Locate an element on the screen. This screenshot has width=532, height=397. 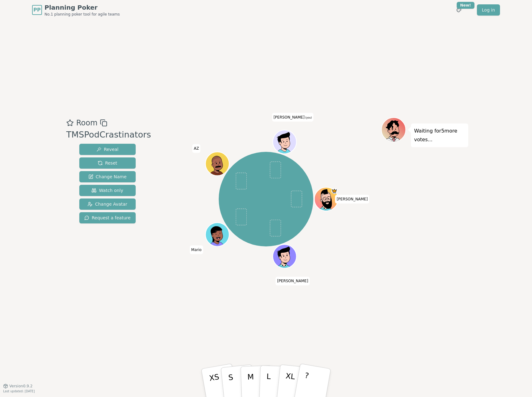
span: Version 0.9.2 is located at coordinates (21, 386).